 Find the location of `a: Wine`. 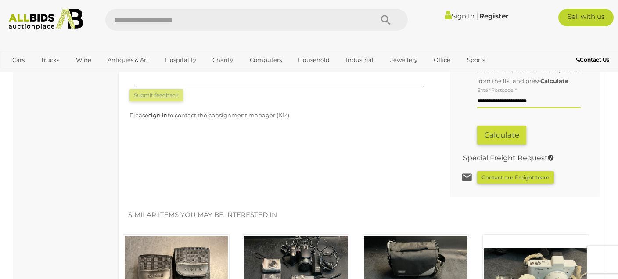

a: Wine is located at coordinates (83, 60).